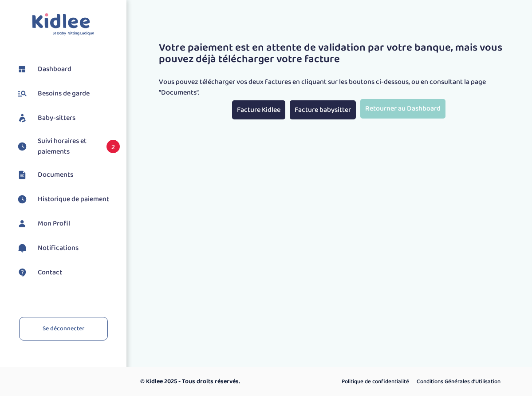  Describe the element at coordinates (222, 381) in the screenshot. I see `p: © Kidlee 2025 - Tous droits réservés.` at that location.